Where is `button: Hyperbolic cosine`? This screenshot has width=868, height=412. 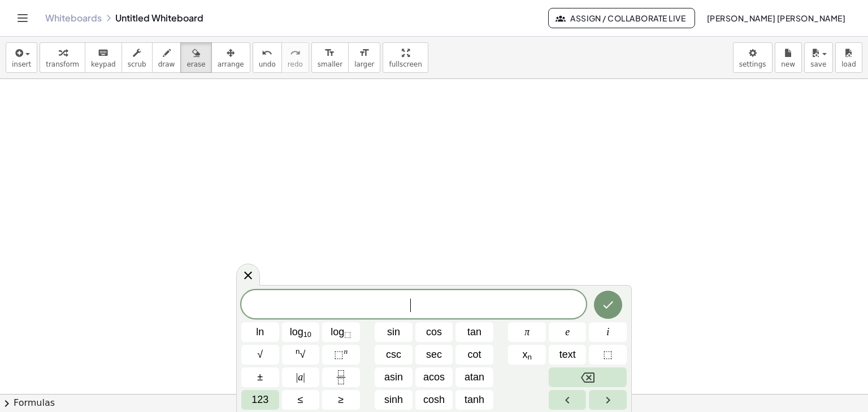 button: Hyperbolic cosine is located at coordinates (434, 400).